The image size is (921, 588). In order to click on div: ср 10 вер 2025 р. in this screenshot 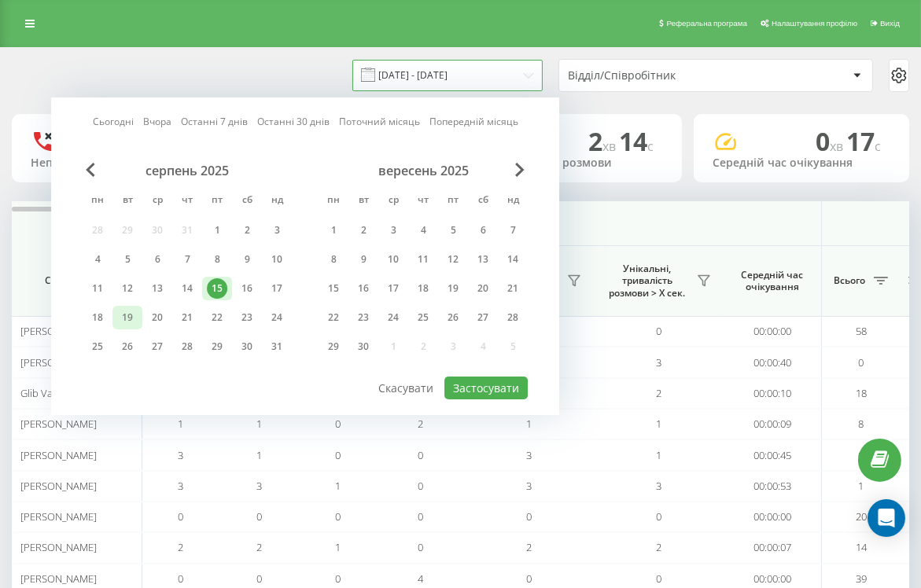, I will do `click(393, 259)`.